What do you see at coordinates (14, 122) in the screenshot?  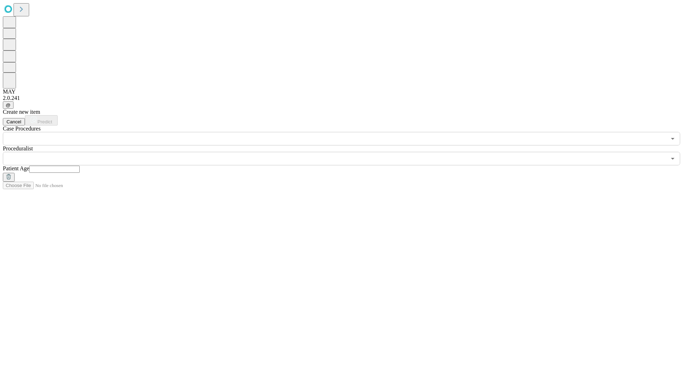 I see `span: Cancel` at bounding box center [14, 122].